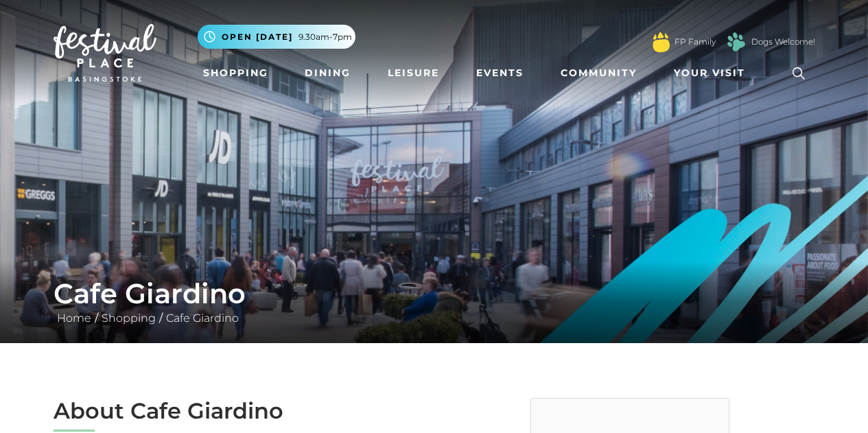 The image size is (868, 433). I want to click on h2: About Cafe Giardino, so click(238, 411).